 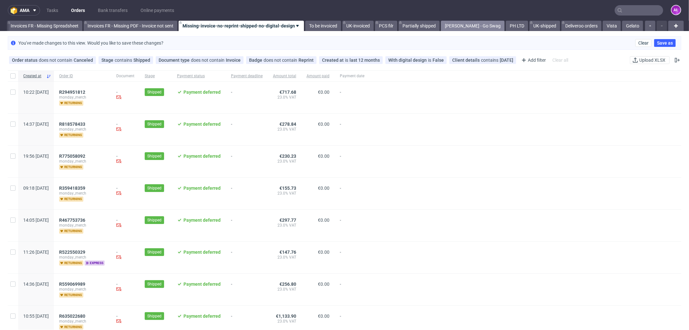 What do you see at coordinates (72, 92) in the screenshot?
I see `span: R294951812` at bounding box center [72, 92].